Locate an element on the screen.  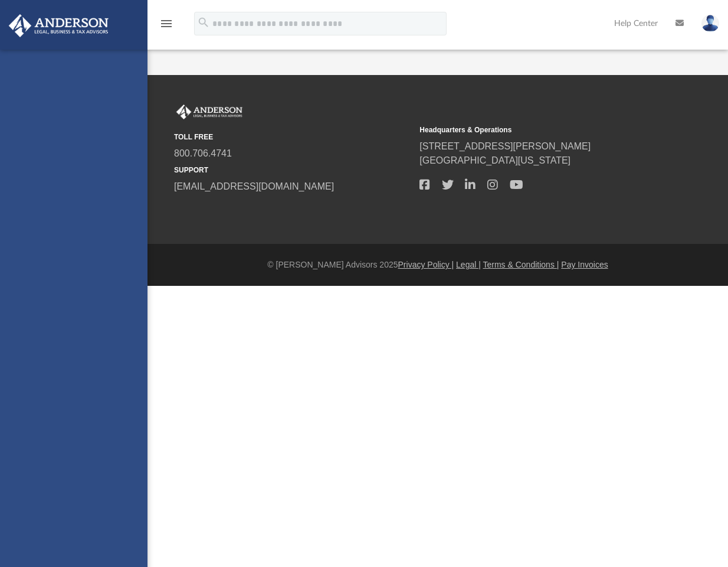
a: menu is located at coordinates (166, 27).